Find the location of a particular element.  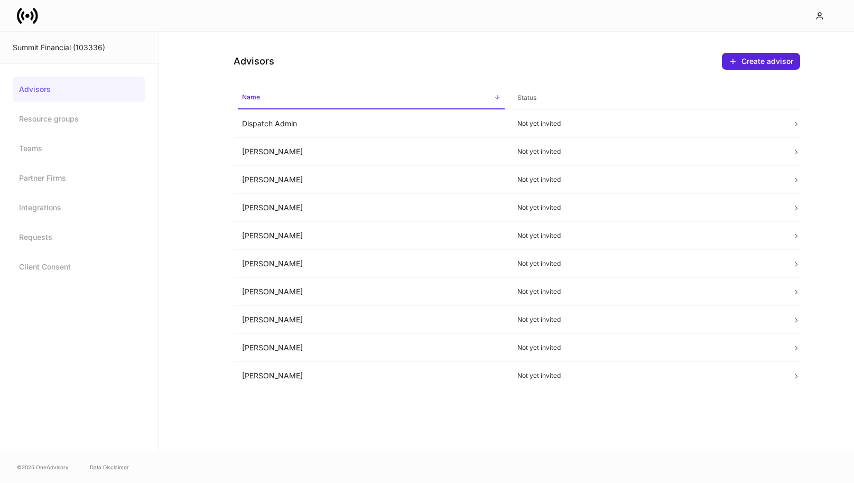

a: Requests is located at coordinates (79, 237).